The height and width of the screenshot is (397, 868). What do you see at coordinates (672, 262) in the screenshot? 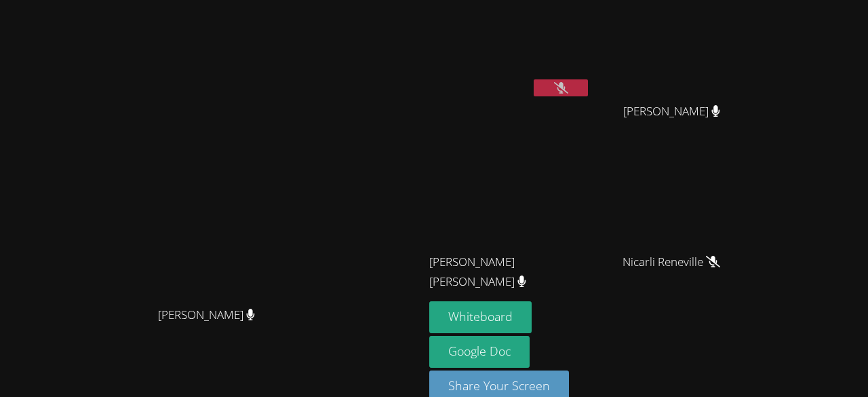
I see `span: Nicarli Reneville` at bounding box center [672, 262].